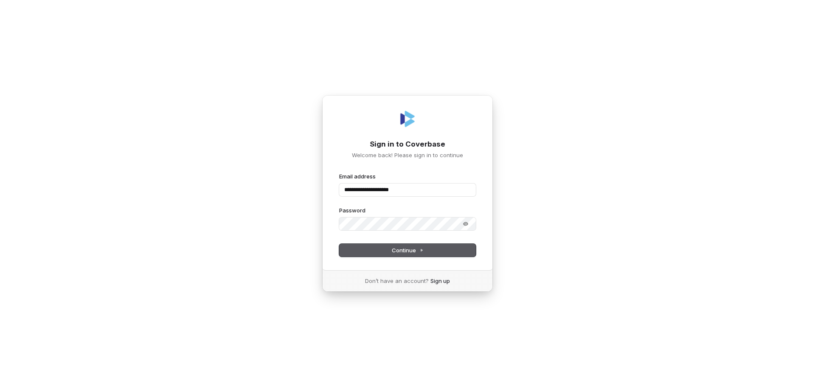  Describe the element at coordinates (407, 155) in the screenshot. I see `p: Welcome back! Please sign in to continue` at that location.